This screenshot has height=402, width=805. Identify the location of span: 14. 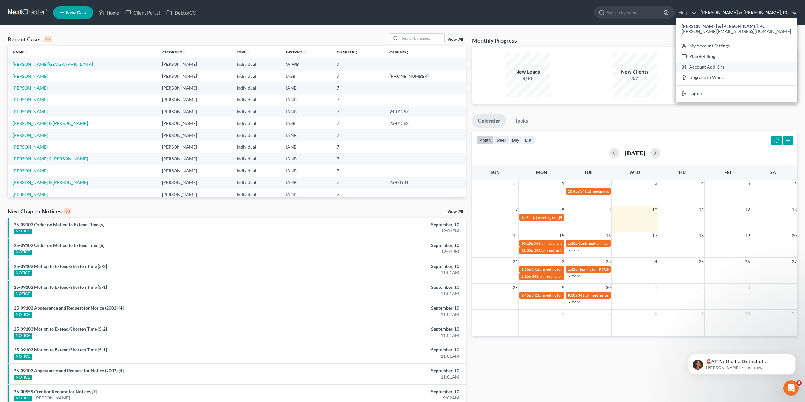
(515, 236).